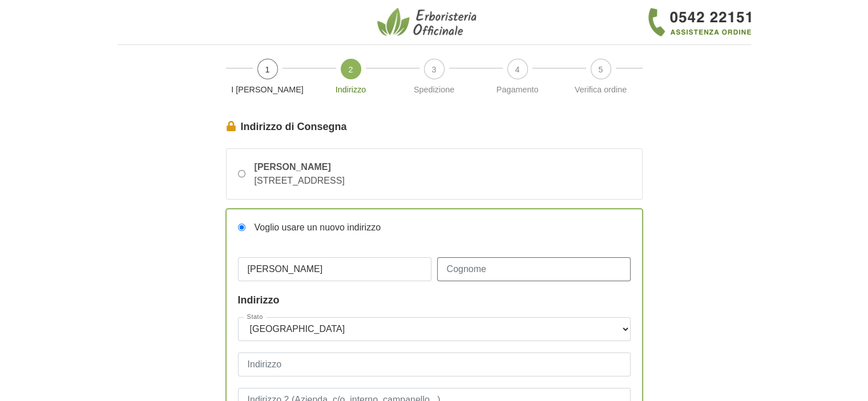  Describe the element at coordinates (312, 228) in the screenshot. I see `div: Voglio usare un nuovo indirizzo` at that location.